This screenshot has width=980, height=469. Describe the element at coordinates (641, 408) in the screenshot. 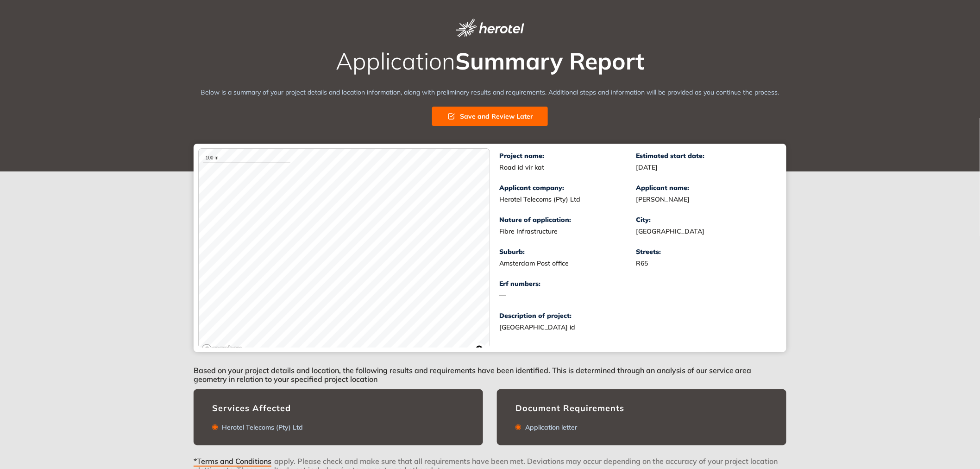

I see `div: Document Requirements` at that location.